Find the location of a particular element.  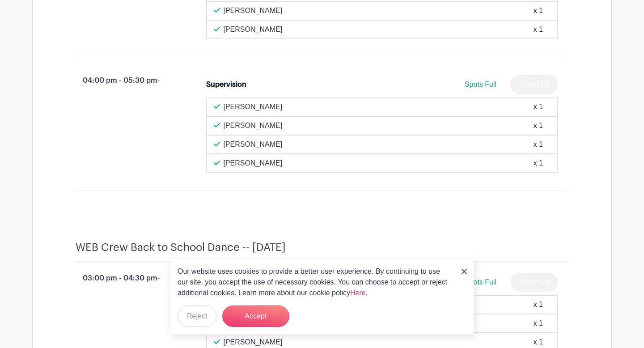

button: Reject is located at coordinates (197, 316).